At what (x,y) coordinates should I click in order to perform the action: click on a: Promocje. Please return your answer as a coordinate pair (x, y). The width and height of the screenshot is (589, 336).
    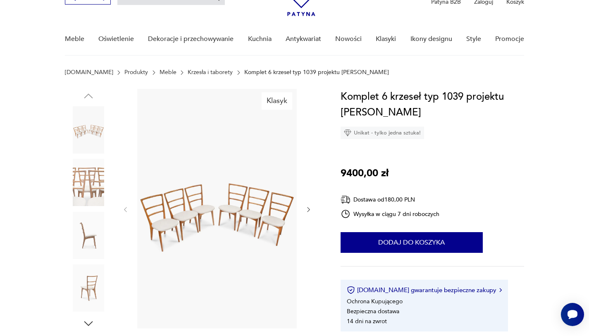
    Looking at the image, I should click on (510, 39).